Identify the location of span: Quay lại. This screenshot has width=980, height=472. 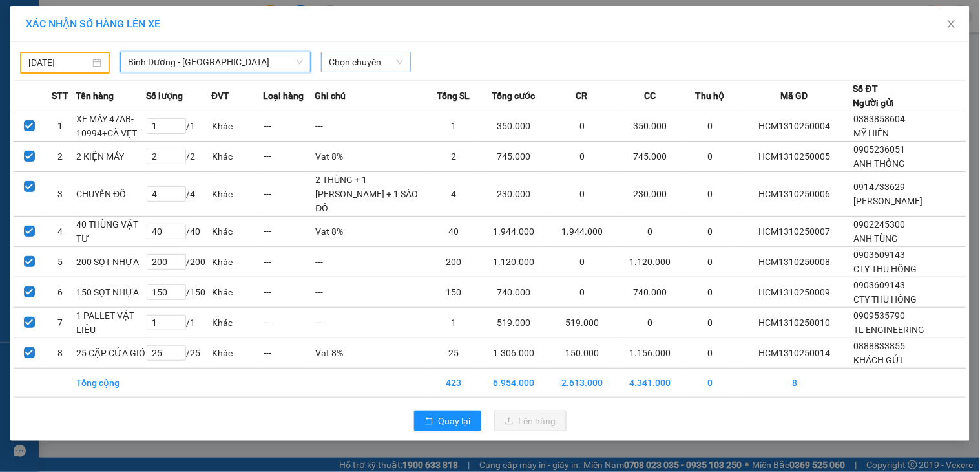
(455, 421).